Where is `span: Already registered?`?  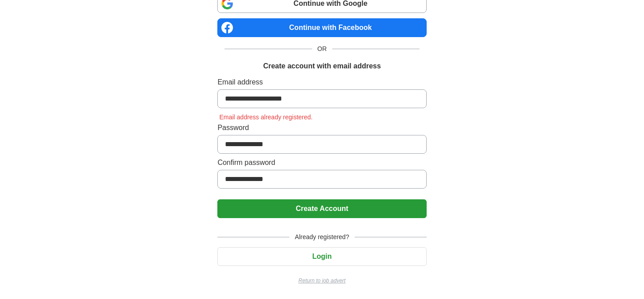
span: Already registered? is located at coordinates (322, 237).